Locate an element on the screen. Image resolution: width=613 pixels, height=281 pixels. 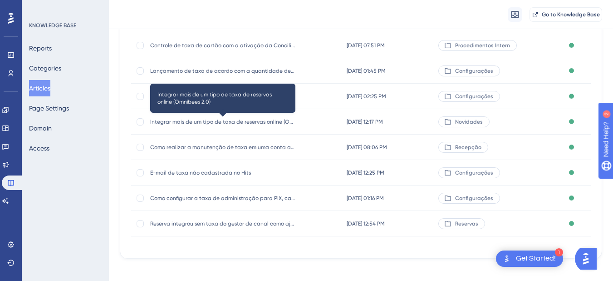
div: 1 is located at coordinates (559, 252).